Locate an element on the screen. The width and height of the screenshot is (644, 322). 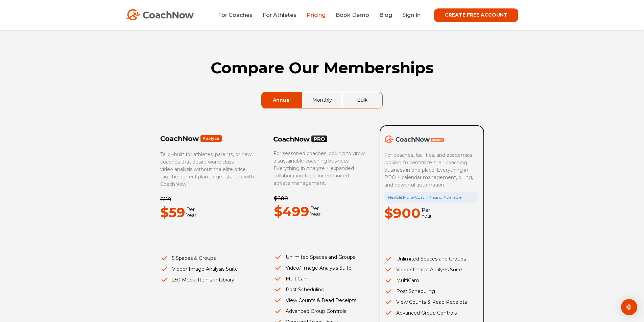
li: 5 Spaces & Groups is located at coordinates (207, 258).